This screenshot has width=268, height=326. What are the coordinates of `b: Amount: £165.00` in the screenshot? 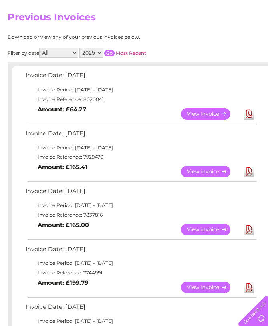 It's located at (63, 225).